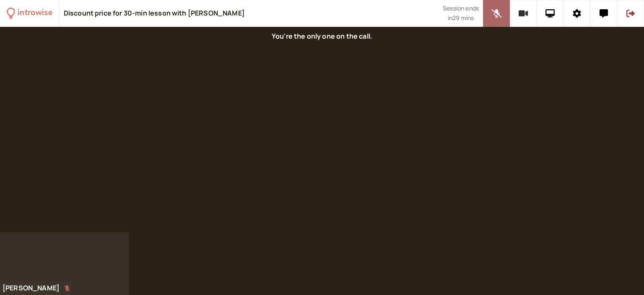 This screenshot has height=295, width=644. I want to click on span: Session ends, so click(461, 8).